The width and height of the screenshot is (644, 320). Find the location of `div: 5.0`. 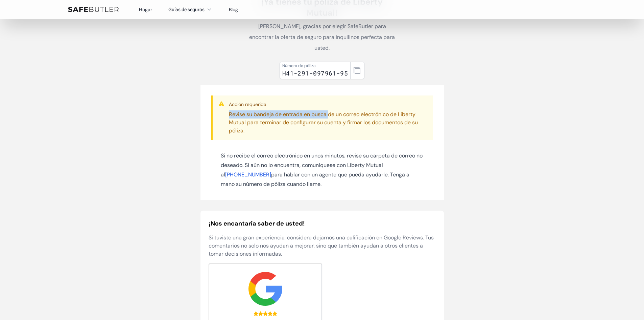

div: 5.0 is located at coordinates (265, 313).